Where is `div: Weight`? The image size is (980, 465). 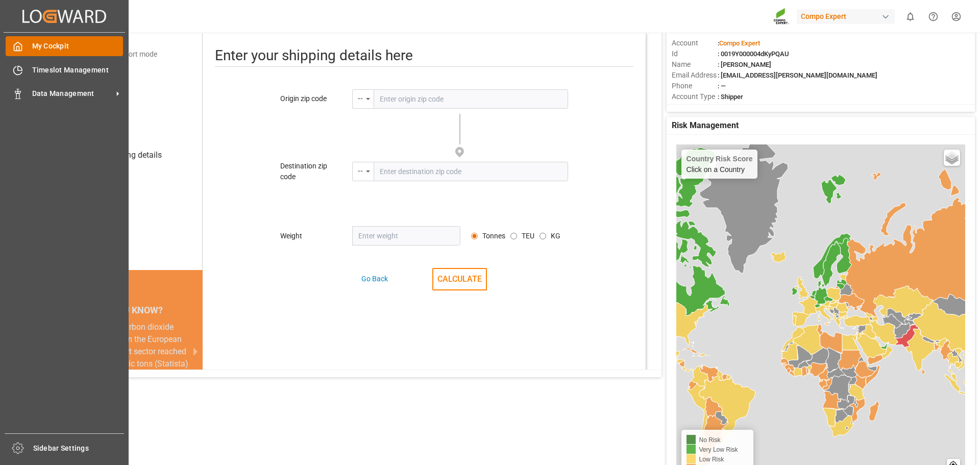
div: Weight is located at coordinates (307, 236).